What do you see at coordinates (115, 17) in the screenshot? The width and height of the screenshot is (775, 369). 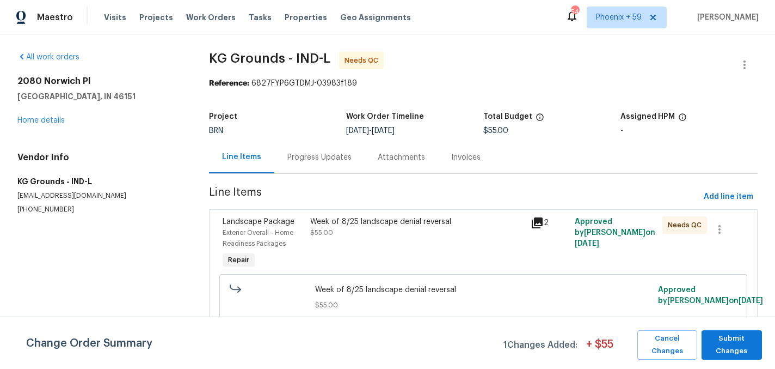 I see `span: Visits` at bounding box center [115, 17].